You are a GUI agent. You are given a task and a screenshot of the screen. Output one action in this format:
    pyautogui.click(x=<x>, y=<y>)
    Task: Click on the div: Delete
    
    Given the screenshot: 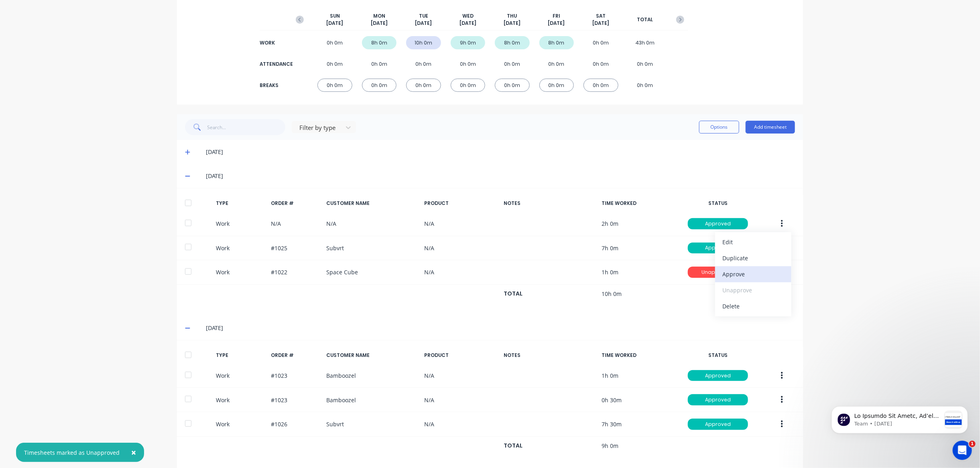 What is the action you would take?
    pyautogui.click(x=754, y=306)
    